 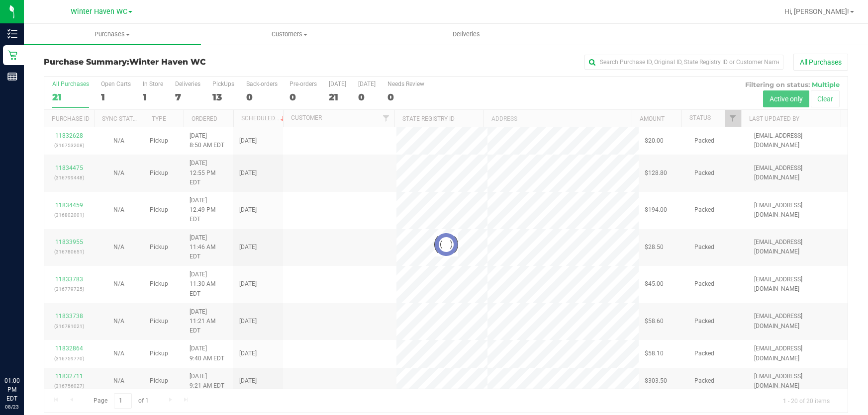 I want to click on span: Purchases, so click(x=112, y=34).